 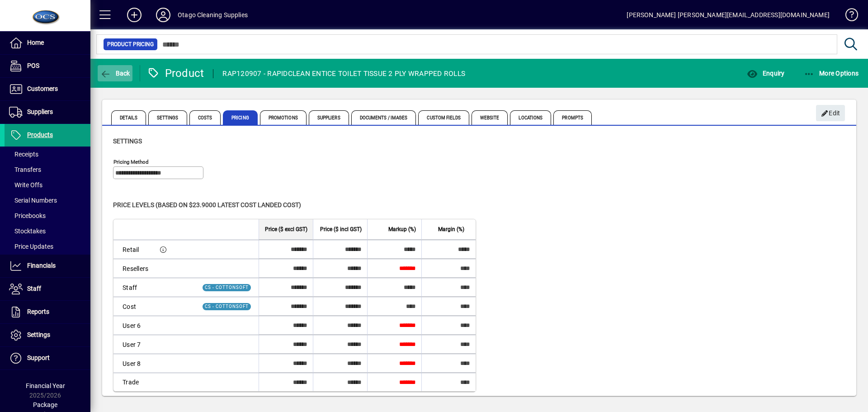 What do you see at coordinates (134, 15) in the screenshot?
I see `button: Add` at bounding box center [134, 15].